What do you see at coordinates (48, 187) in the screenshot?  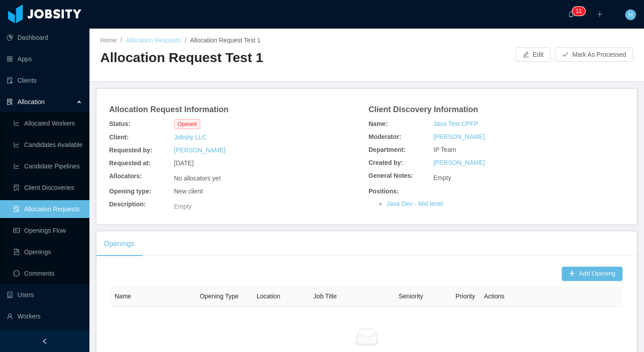 I see `a: icon: file-searchClient Discoveries` at bounding box center [48, 187].